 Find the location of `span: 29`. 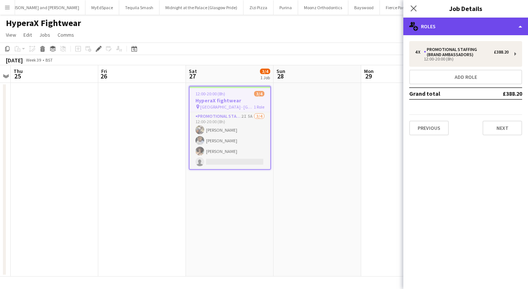

span: 29 is located at coordinates (368, 76).